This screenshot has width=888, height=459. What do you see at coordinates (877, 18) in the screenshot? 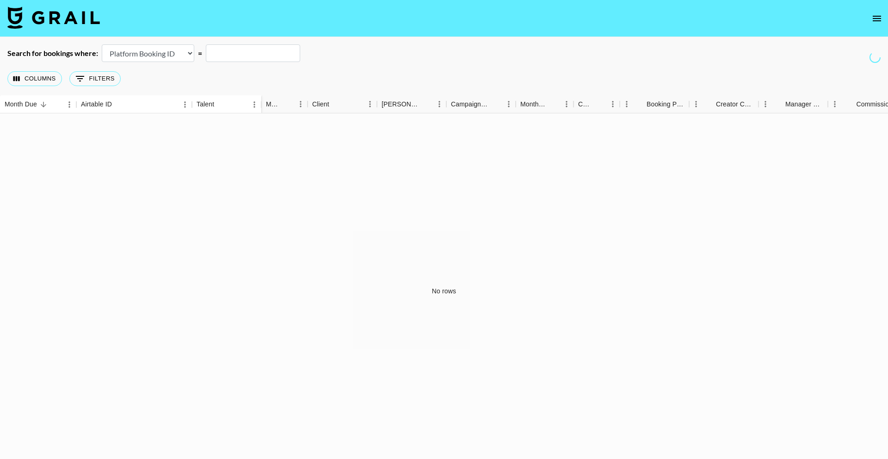
I see `button: open drawer` at bounding box center [877, 18].